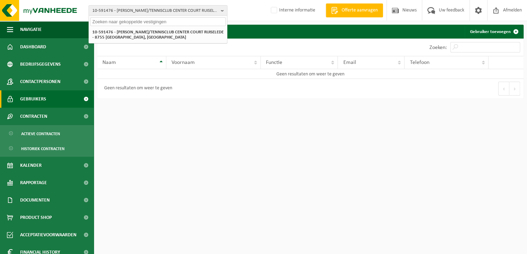  I want to click on a: Offerte aanvragen, so click(354, 10).